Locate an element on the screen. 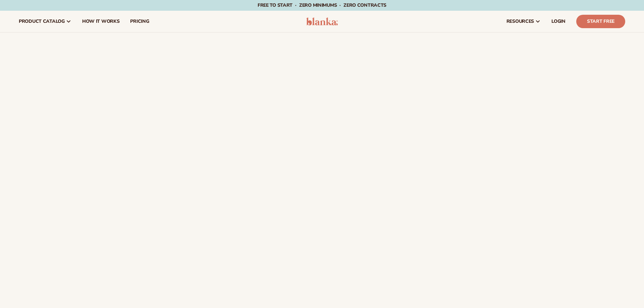 Image resolution: width=644 pixels, height=308 pixels. a: How It Works is located at coordinates (101, 21).